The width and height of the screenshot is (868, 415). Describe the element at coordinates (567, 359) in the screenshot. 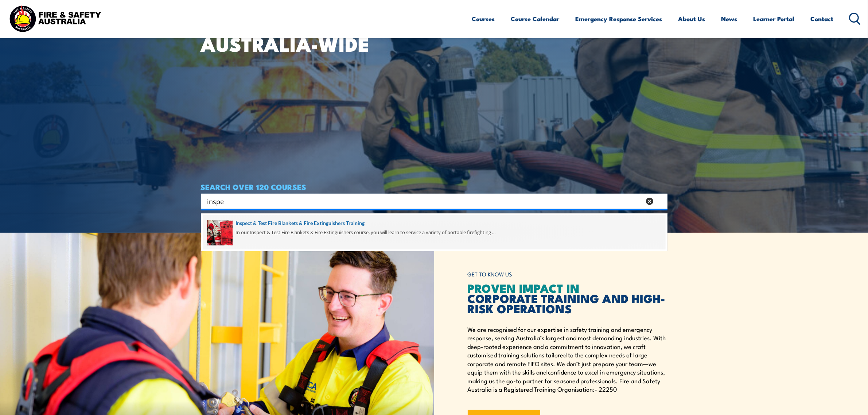

I see `p: We are recognised for our expertise in safety training and emergency response, serving Australia’...` at that location.